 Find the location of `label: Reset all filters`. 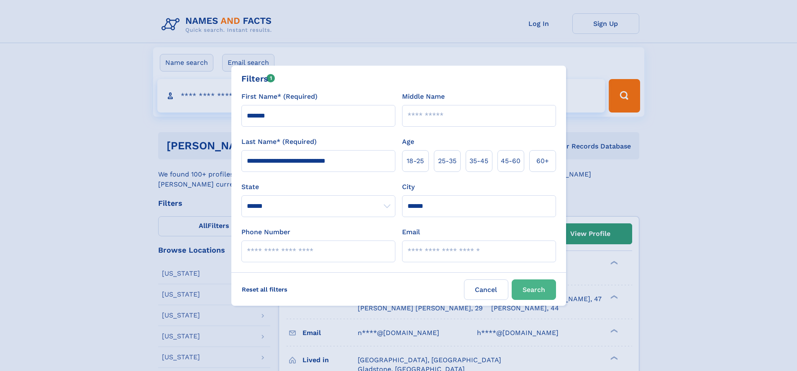

label: Reset all filters is located at coordinates (264, 290).